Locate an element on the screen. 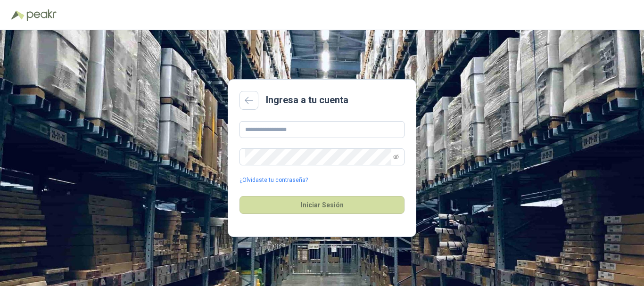  span: eye-invisible is located at coordinates (396, 157).